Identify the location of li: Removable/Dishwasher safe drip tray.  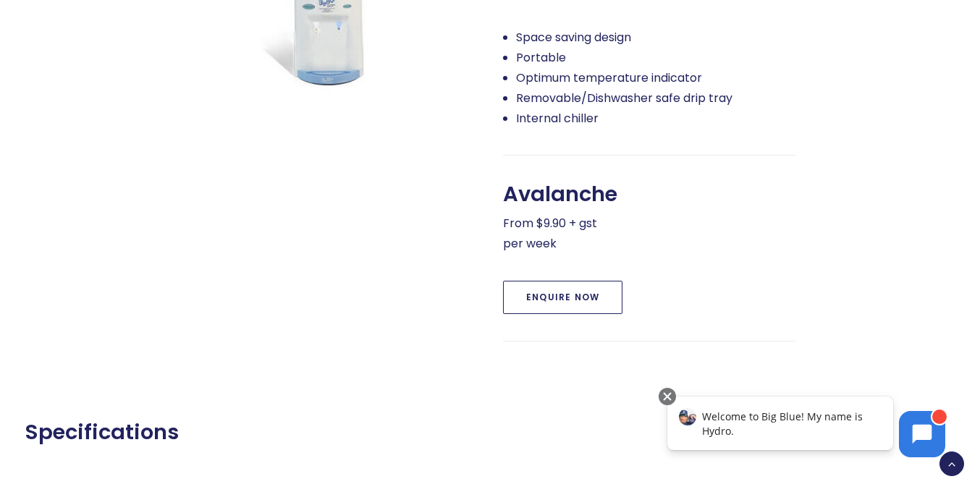
(655, 98).